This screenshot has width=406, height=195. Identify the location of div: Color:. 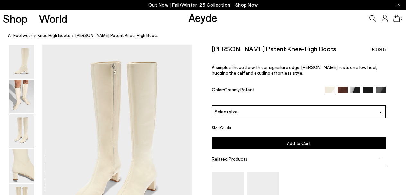
(266, 90).